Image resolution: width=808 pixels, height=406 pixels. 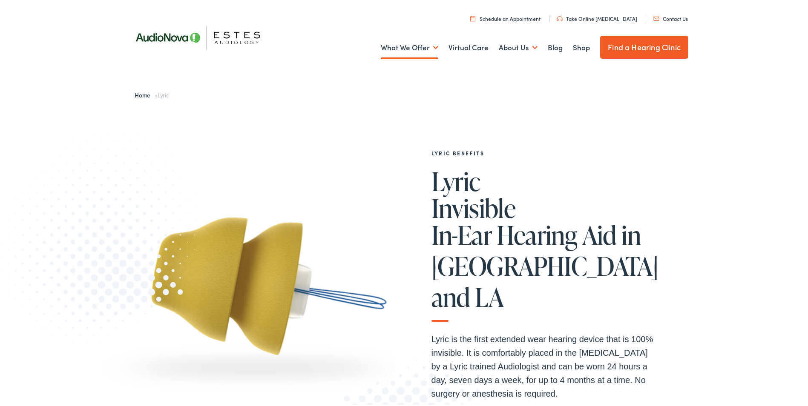 What do you see at coordinates (670, 17) in the screenshot?
I see `a: Contact Us` at bounding box center [670, 17].